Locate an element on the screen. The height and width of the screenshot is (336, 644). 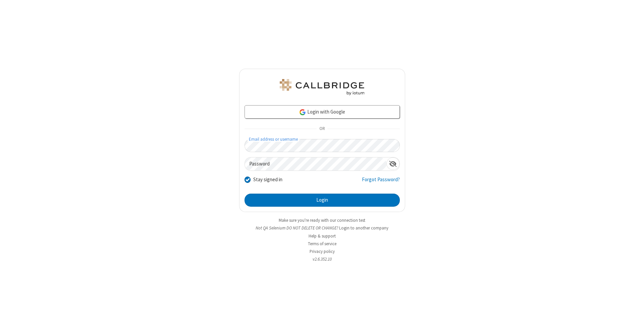
a: Help & support is located at coordinates (322, 236).